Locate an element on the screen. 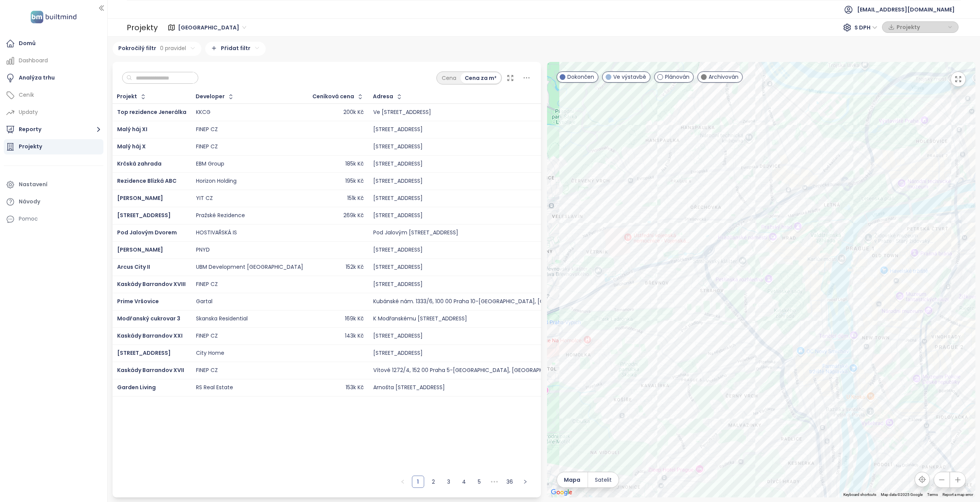 The height and width of the screenshot is (502, 980). a: Nastavení is located at coordinates (53, 184).